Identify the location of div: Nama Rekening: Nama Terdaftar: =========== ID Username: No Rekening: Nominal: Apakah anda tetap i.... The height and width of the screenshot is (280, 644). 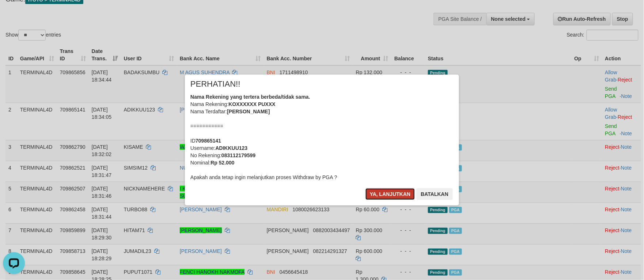
(322, 137).